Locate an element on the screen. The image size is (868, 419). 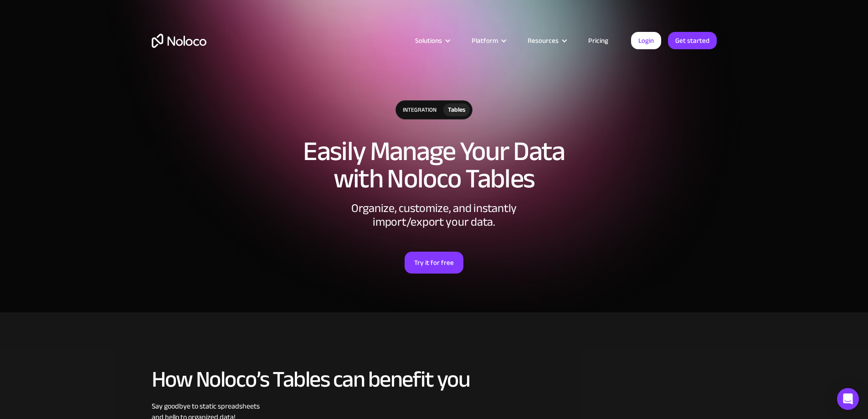
a: Try it for free is located at coordinates (434, 263).